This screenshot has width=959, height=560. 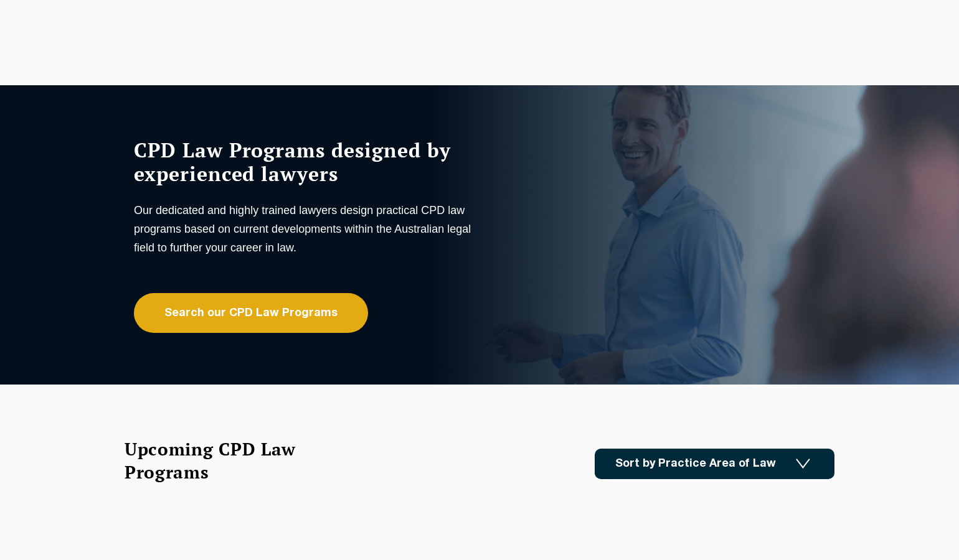 I want to click on p: Our dedicated and highly trained lawyers design practical CPD law programs based on current devel..., so click(x=305, y=229).